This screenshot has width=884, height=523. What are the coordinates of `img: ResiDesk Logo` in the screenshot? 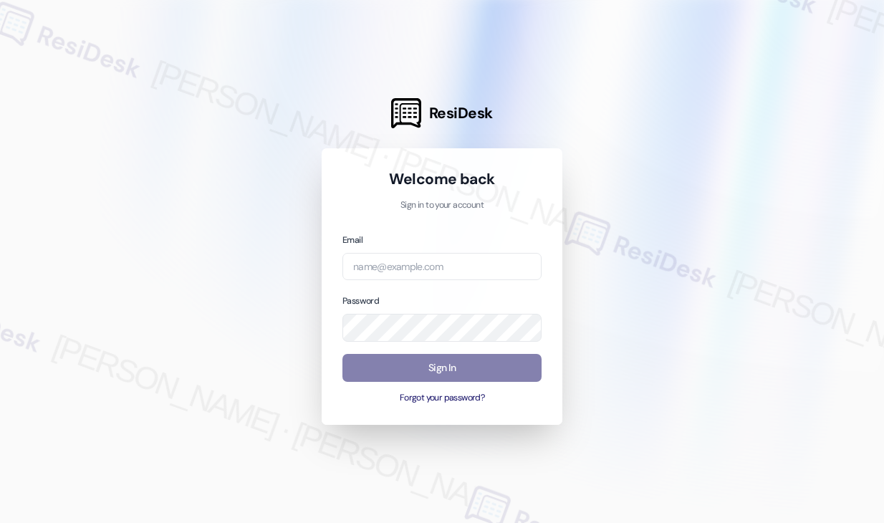 It's located at (406, 113).